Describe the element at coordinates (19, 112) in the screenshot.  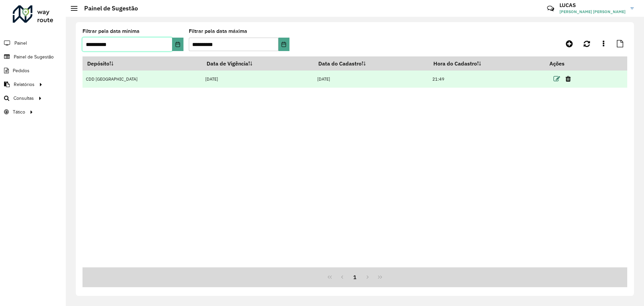
I see `span: Tático` at that location.